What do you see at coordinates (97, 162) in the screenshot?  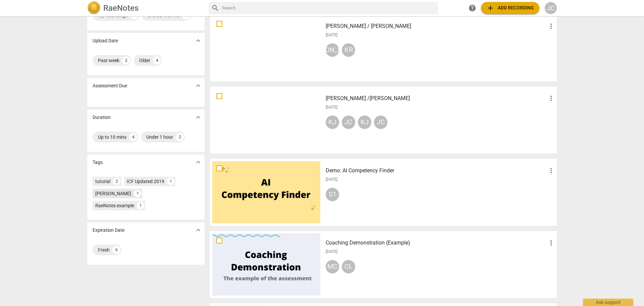 I see `p: Tags` at bounding box center [97, 162].